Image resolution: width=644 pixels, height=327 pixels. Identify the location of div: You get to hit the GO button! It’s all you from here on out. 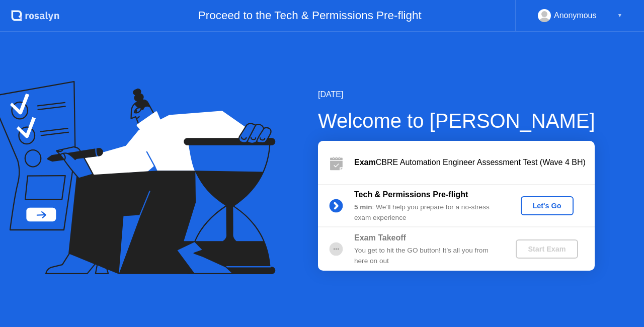
(427, 256).